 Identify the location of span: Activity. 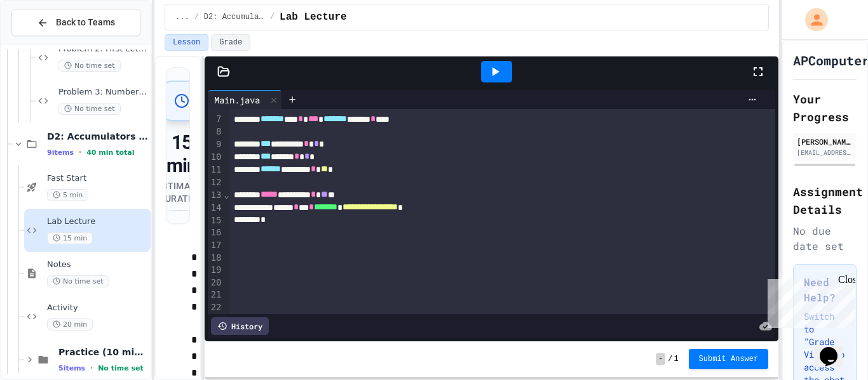
(97, 308).